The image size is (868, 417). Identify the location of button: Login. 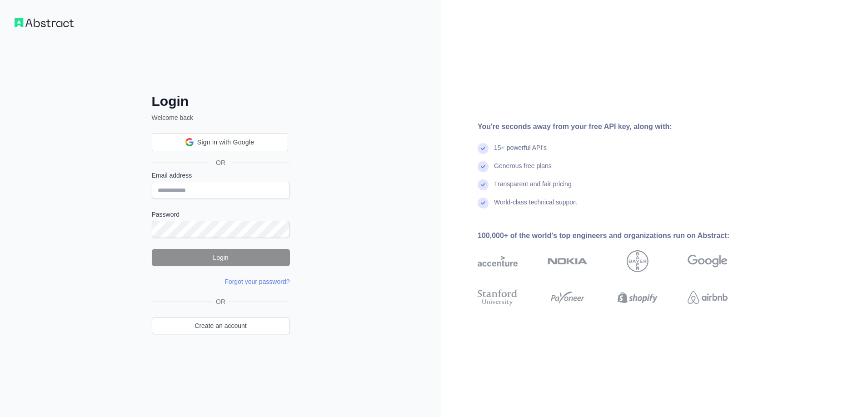
(221, 258).